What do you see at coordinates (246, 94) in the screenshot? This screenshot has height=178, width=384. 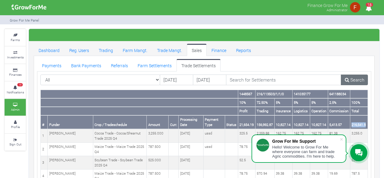 I see `th: 1448567` at bounding box center [246, 94].